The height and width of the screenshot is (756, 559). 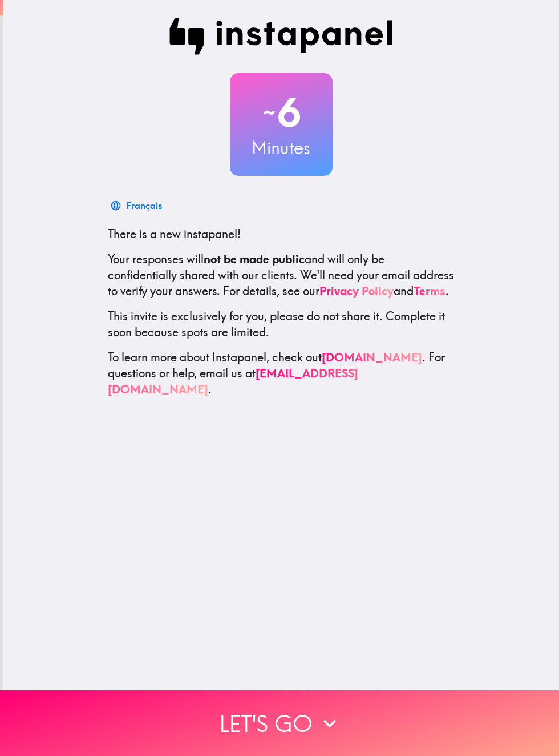 I want to click on div: Français, so click(x=143, y=206).